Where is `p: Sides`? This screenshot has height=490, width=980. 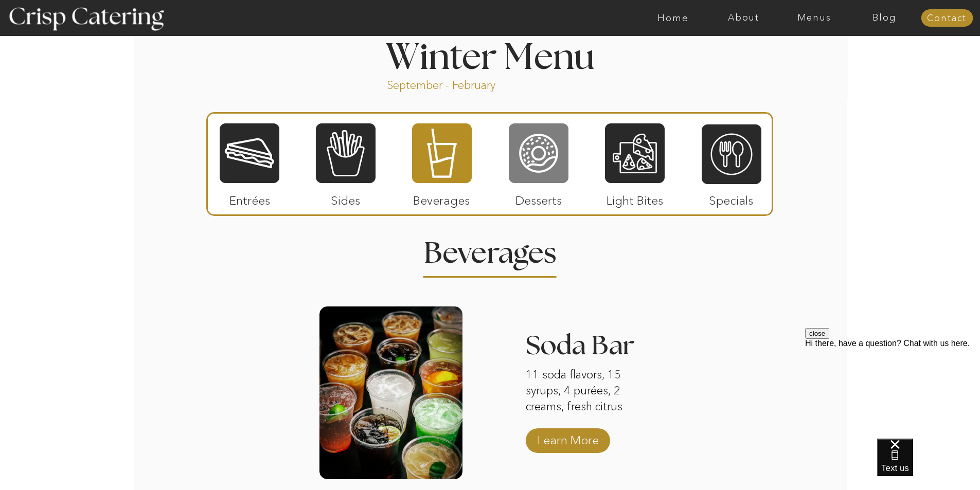
p: Sides is located at coordinates (345, 198).